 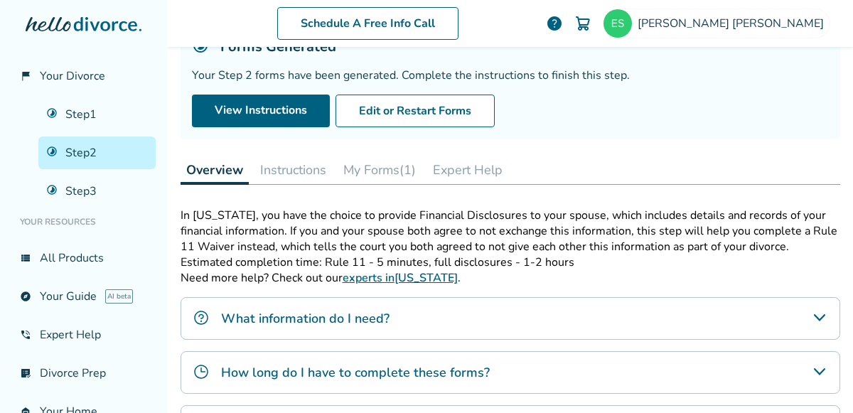 What do you see at coordinates (26, 373) in the screenshot?
I see `span: list_alt_check` at bounding box center [26, 373].